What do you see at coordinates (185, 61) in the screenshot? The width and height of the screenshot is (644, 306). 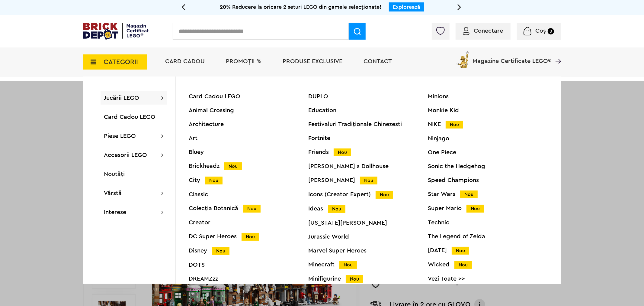 I see `a: Card Cadou` at bounding box center [185, 61].